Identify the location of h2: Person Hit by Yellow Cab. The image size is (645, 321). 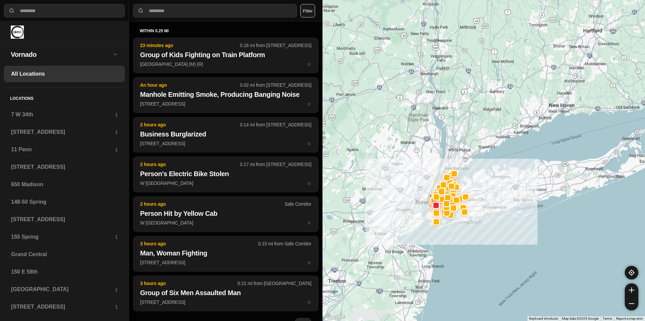
(226, 213).